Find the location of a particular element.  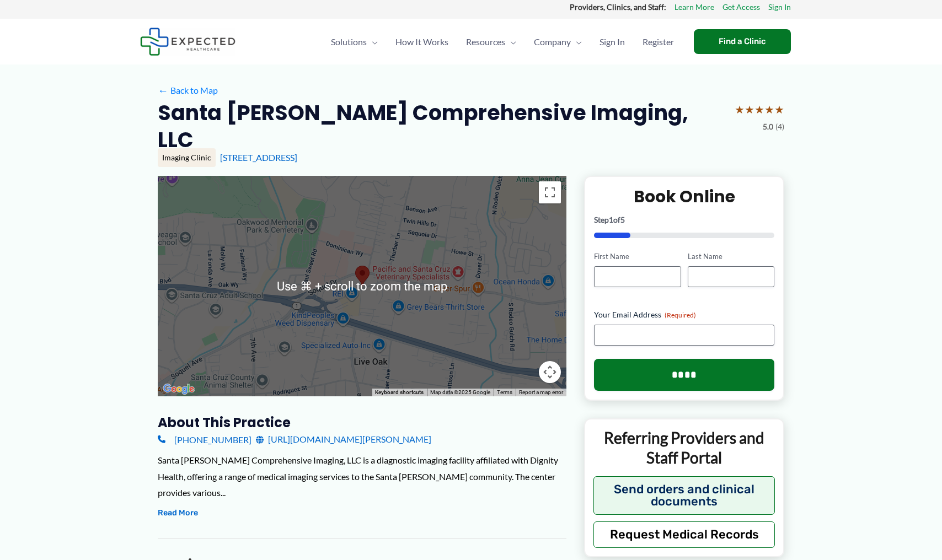

span: Company is located at coordinates (552, 41).